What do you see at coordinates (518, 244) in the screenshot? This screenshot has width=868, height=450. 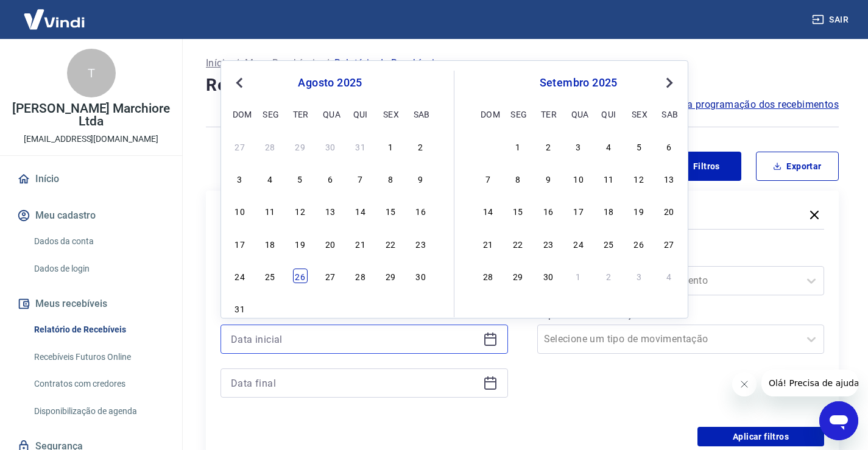 I see `div: Choose segunda-feira, 22 de setembro de 2025` at bounding box center [518, 244].